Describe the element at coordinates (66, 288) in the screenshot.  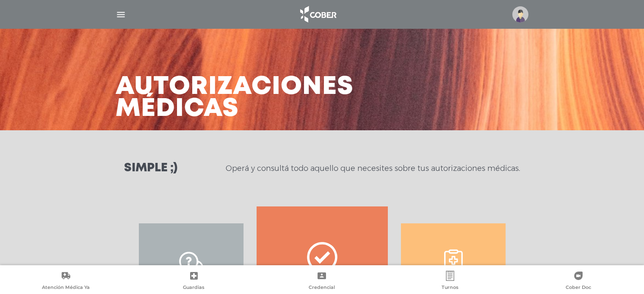
I see `span: Atención Médica Ya` at that location.